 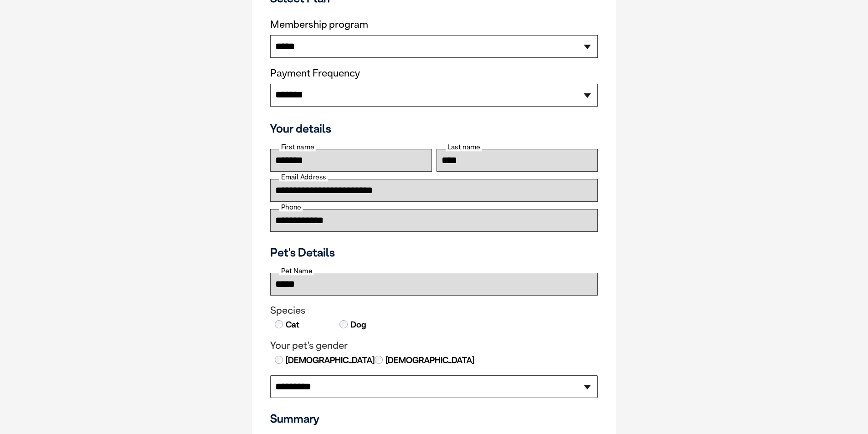 I want to click on label: Last name, so click(x=463, y=147).